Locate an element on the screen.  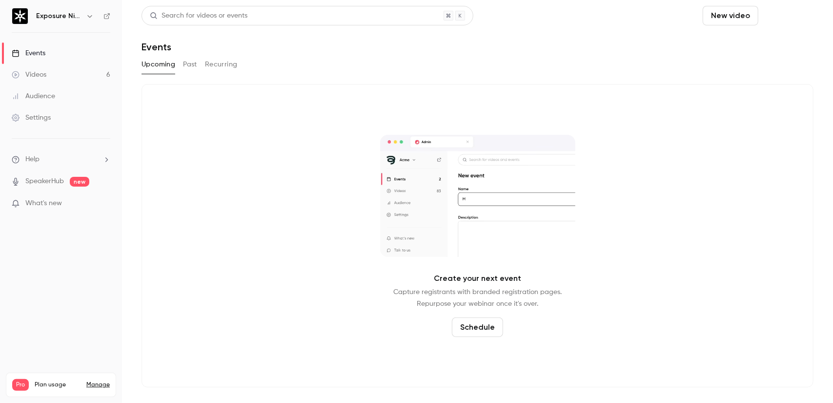
div: Search for videos or events is located at coordinates (199, 16).